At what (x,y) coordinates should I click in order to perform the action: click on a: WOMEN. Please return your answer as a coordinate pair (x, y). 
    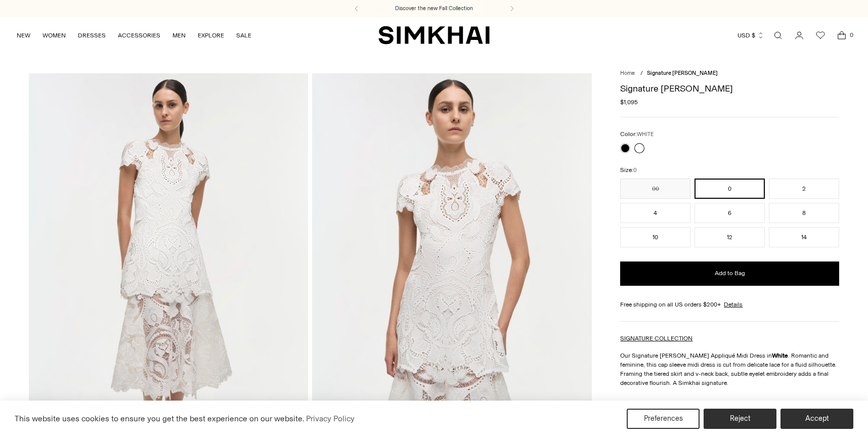
    Looking at the image, I should click on (54, 36).